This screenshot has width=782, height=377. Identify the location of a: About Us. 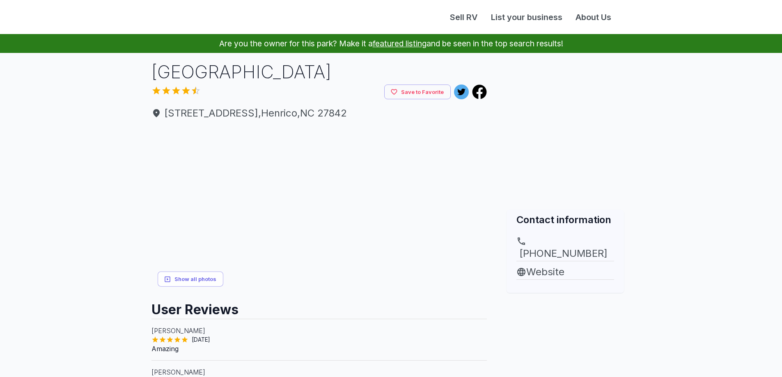
(593, 17).